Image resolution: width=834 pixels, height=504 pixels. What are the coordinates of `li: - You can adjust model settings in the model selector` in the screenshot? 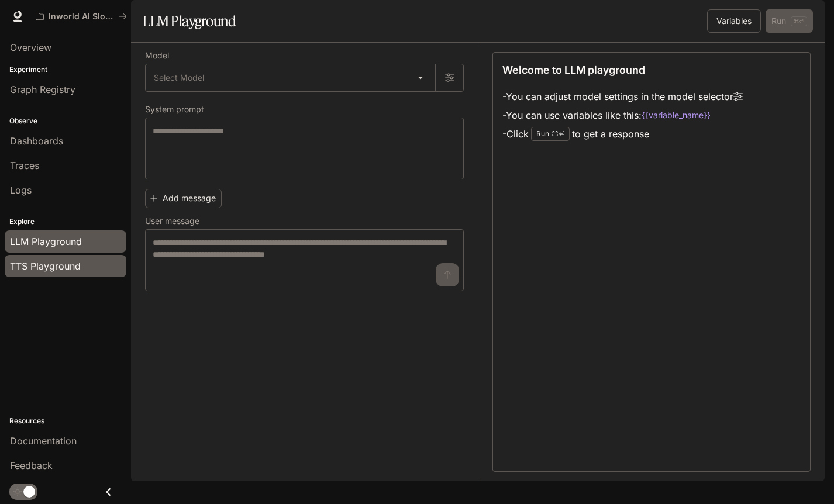 It's located at (622, 96).